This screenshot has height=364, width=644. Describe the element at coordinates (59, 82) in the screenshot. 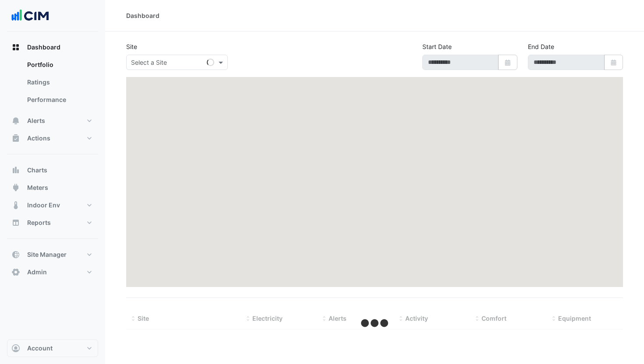

I see `a: Ratings` at that location.